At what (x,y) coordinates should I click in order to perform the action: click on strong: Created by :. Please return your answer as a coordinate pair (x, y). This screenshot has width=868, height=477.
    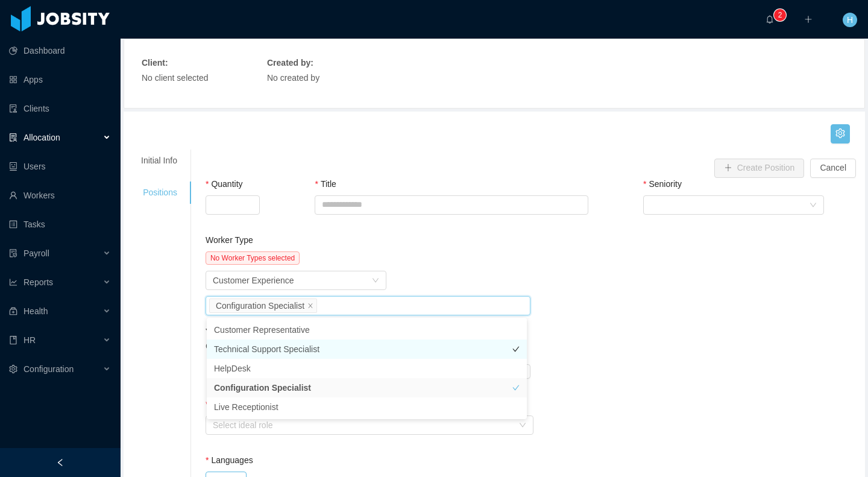
    Looking at the image, I should click on (290, 62).